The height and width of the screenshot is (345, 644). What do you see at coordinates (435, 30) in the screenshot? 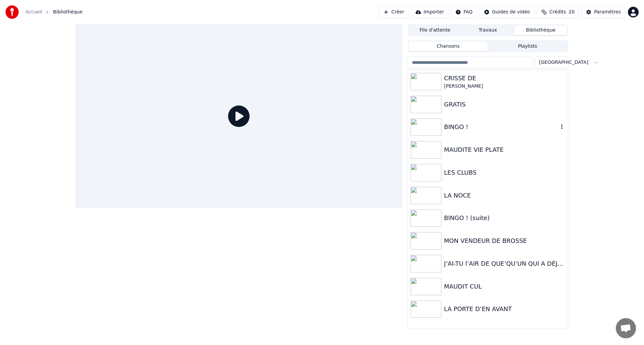
I see `button: File d'attente` at bounding box center [435, 30].